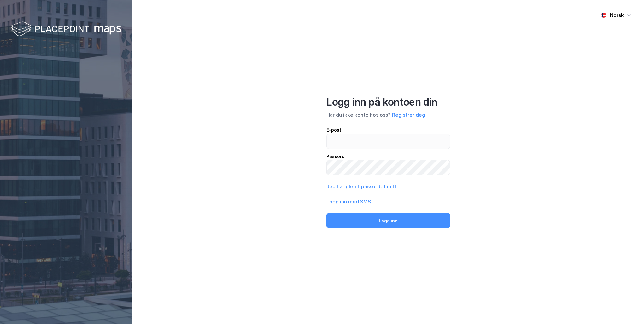  Describe the element at coordinates (362, 187) in the screenshot. I see `button: Jeg har glemt passordet mitt` at that location.